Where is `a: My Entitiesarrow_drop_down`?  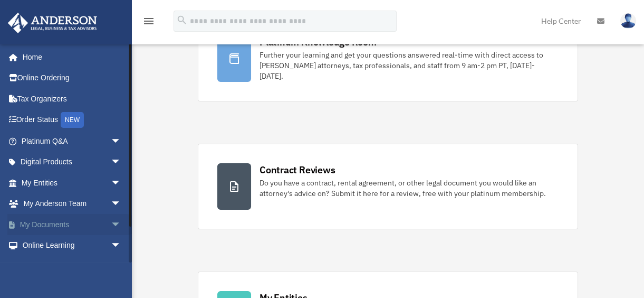
a: My Entitiesarrow_drop_down is located at coordinates (72, 183).